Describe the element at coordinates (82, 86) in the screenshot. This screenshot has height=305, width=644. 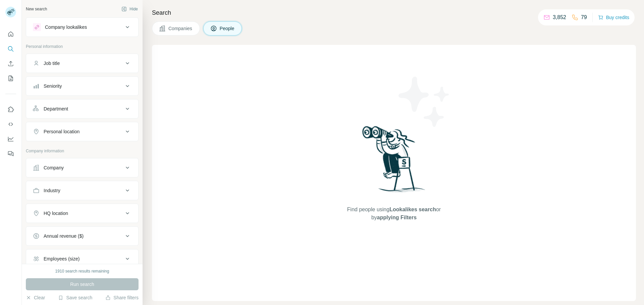
I see `button: Seniority` at that location.